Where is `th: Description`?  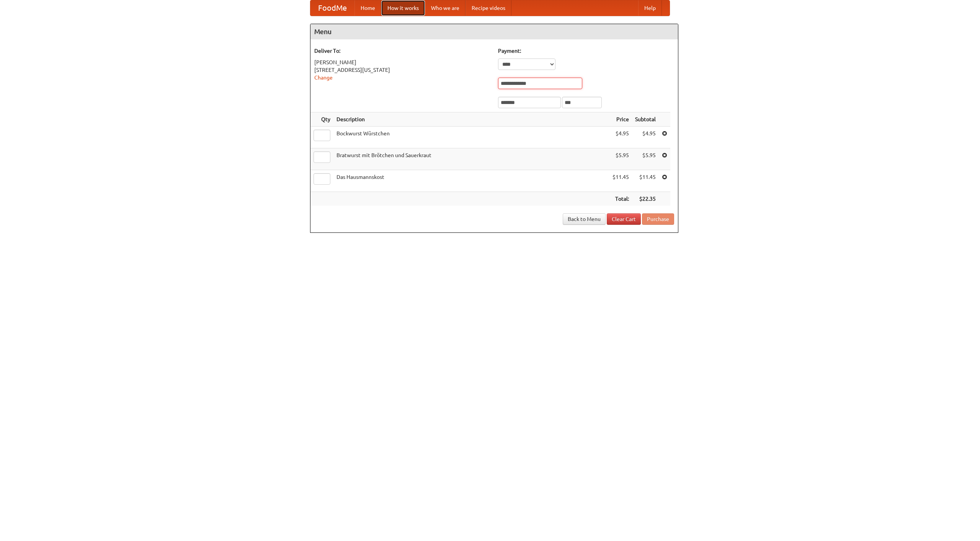
th: Description is located at coordinates (471, 119).